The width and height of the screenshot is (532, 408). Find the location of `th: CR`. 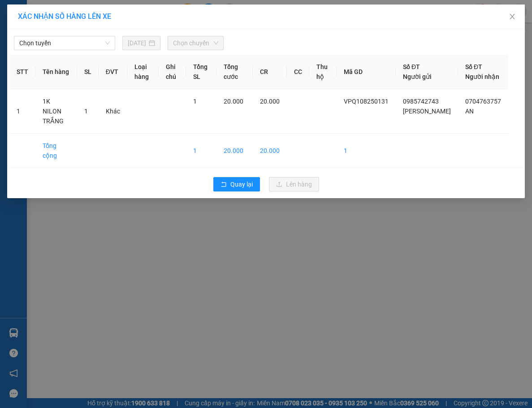

th: CR is located at coordinates (270, 72).